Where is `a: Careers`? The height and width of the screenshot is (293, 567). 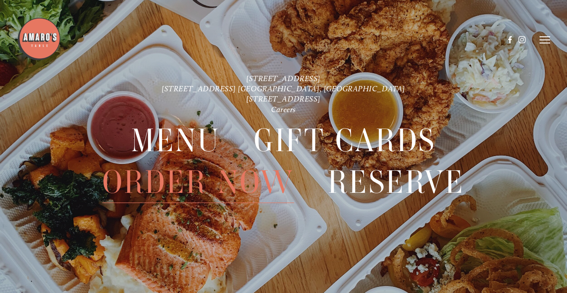 a: Careers is located at coordinates (284, 109).